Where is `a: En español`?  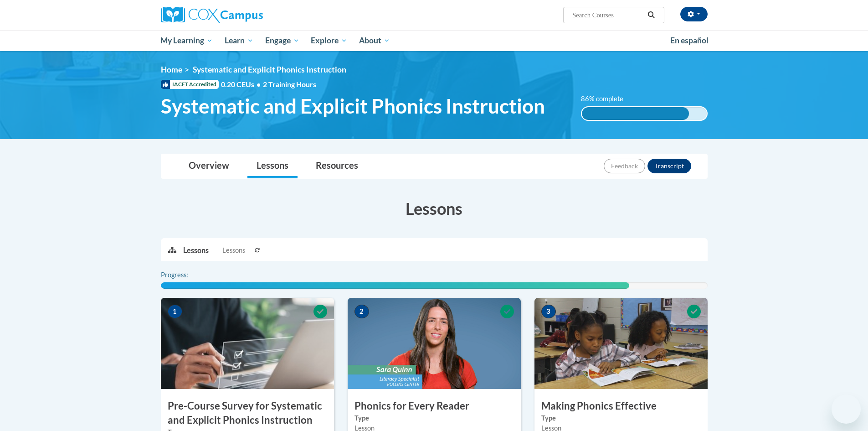
a: En español is located at coordinates (690, 41).